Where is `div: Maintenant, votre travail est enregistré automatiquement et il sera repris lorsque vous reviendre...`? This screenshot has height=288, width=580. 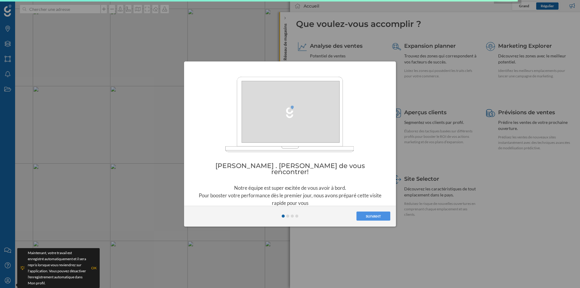 div: Maintenant, votre travail est enregistré automatiquement et il sera repris lorsque vous reviendre... is located at coordinates (58, 268).